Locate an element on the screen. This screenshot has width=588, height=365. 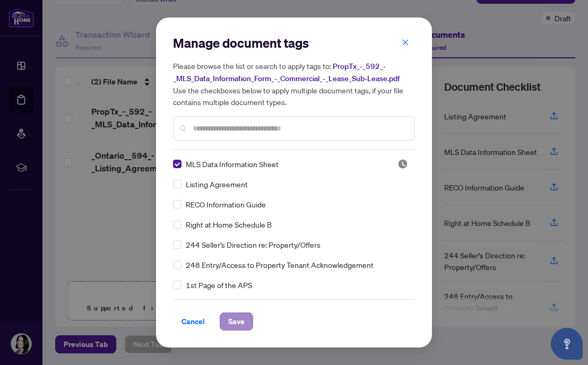
span: Listing Agreement is located at coordinates (216, 184).